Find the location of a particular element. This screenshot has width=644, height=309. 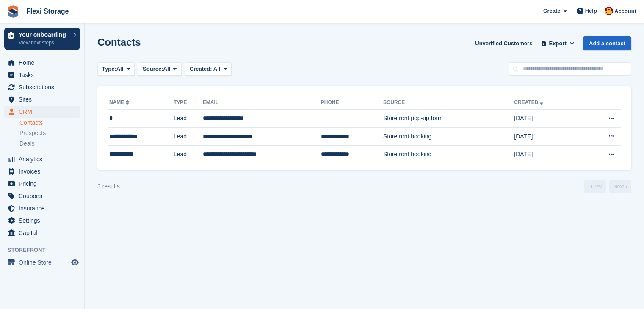

span: Tasks is located at coordinates (44, 75).